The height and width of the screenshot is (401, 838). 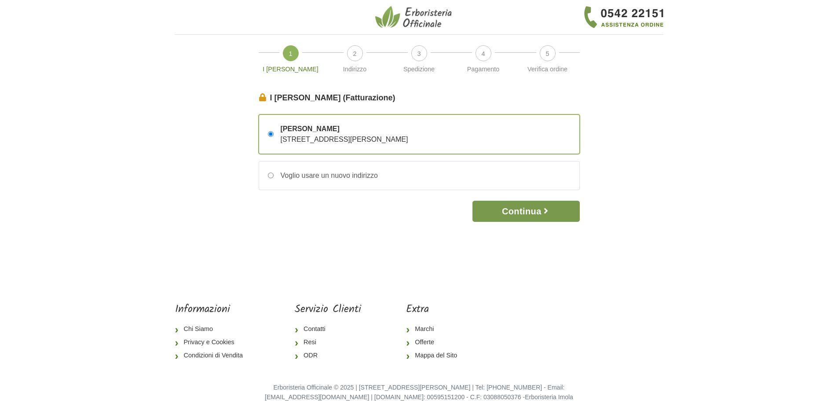 I want to click on a: Resi, so click(x=328, y=342).